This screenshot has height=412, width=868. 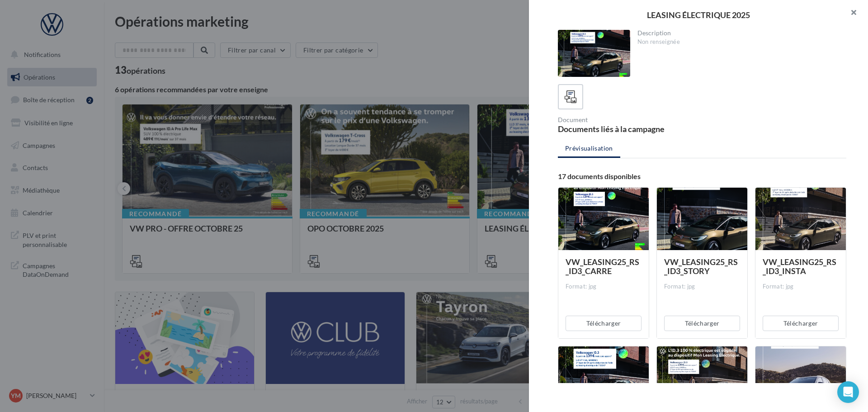 What do you see at coordinates (739, 33) in the screenshot?
I see `div: Description` at bounding box center [739, 33].